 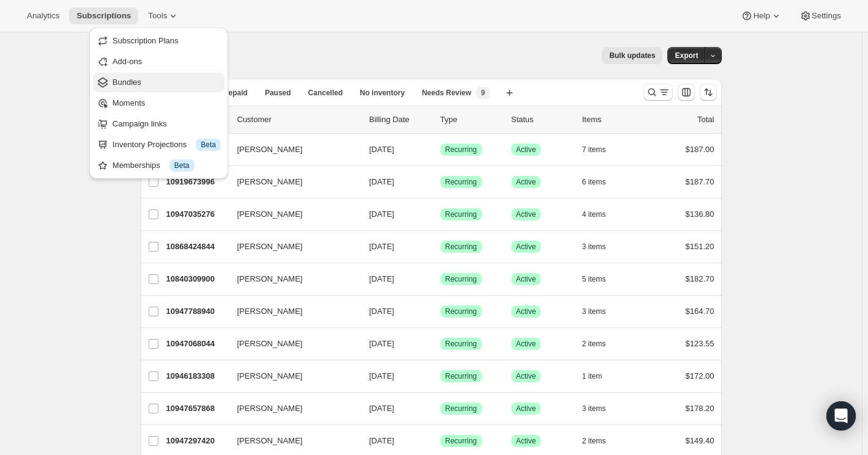 I want to click on button: Export, so click(x=686, y=56).